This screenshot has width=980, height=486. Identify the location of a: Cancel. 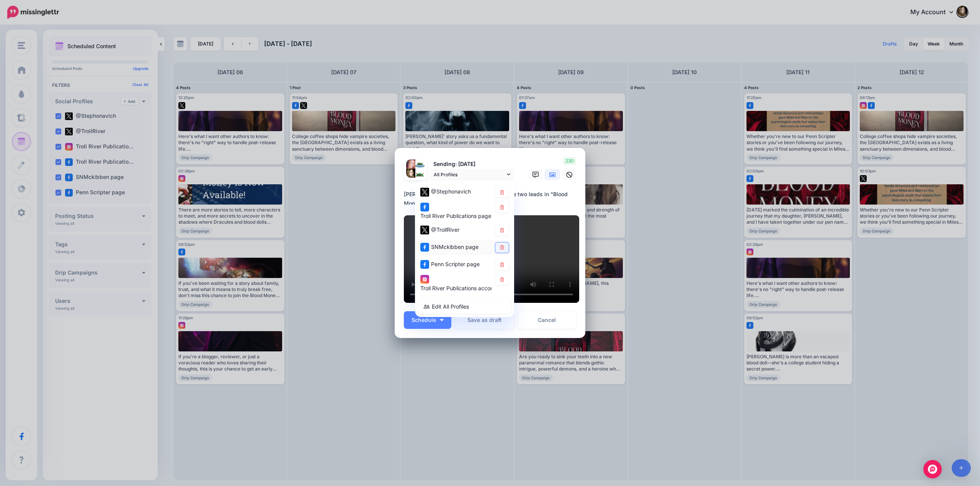
(547, 320).